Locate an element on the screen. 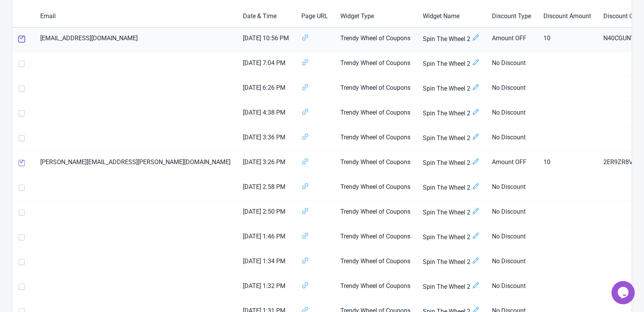 The height and width of the screenshot is (312, 644). th: Page URL is located at coordinates (314, 16).